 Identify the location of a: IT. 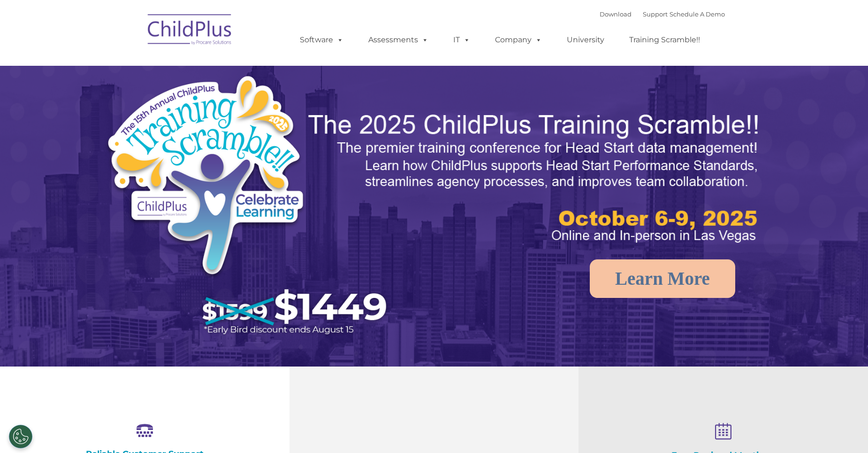
(461, 40).